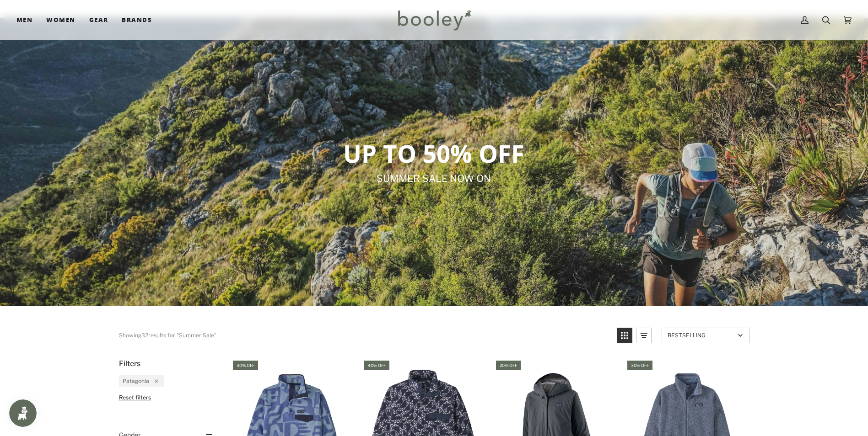 Image resolution: width=868 pixels, height=436 pixels. I want to click on div: 40% off, so click(376, 365).